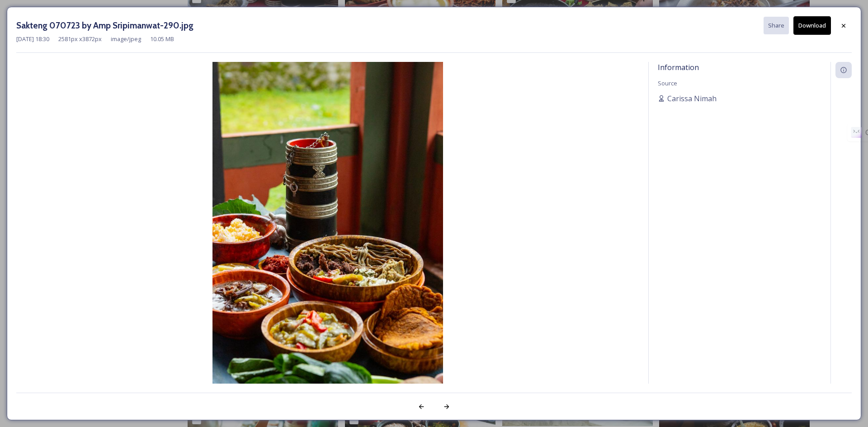  What do you see at coordinates (678, 67) in the screenshot?
I see `span: Information` at bounding box center [678, 67].